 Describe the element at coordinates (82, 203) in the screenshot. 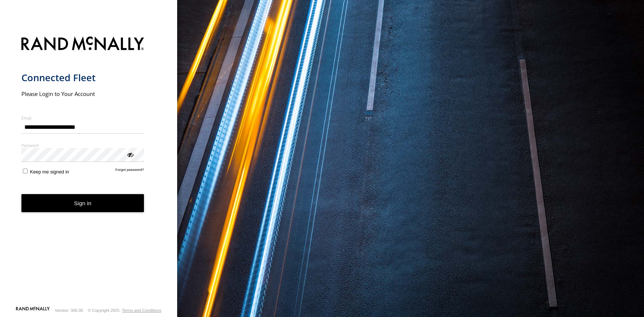

I see `button: Sign in` at that location.